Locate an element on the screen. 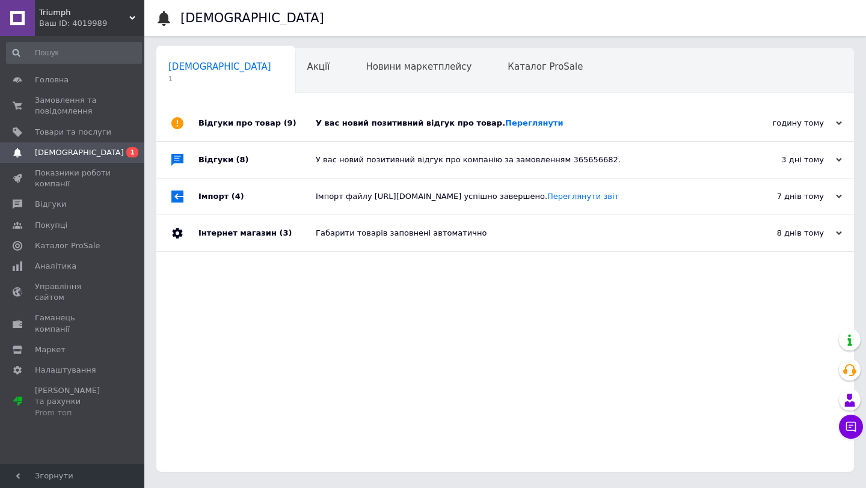 This screenshot has width=866, height=488. span: Гаманець компанії is located at coordinates (73, 323).